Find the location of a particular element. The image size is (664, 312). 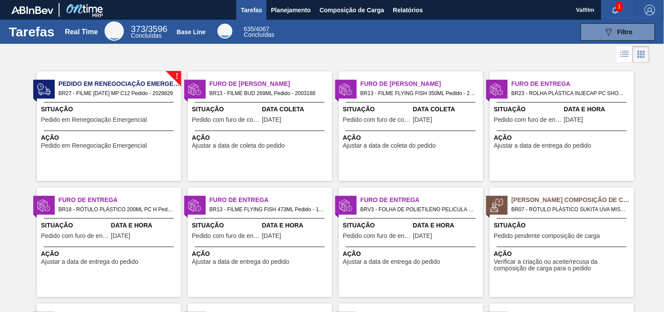

span: BR13 - FILME FLYING FISH 350ML Pedido - 2010672 is located at coordinates (419, 93).